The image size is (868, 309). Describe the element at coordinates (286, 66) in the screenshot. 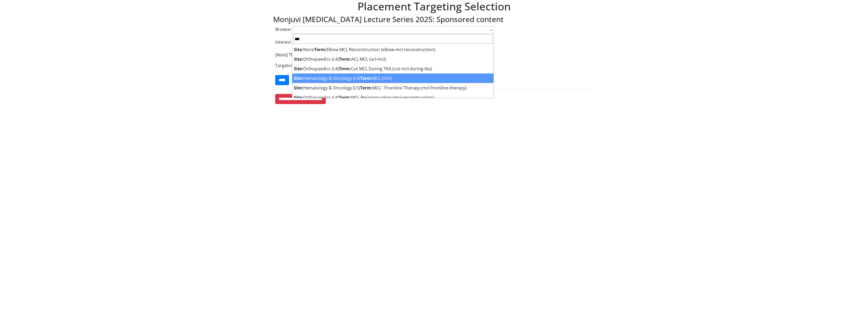

I see `label: Targeting:` at that location.